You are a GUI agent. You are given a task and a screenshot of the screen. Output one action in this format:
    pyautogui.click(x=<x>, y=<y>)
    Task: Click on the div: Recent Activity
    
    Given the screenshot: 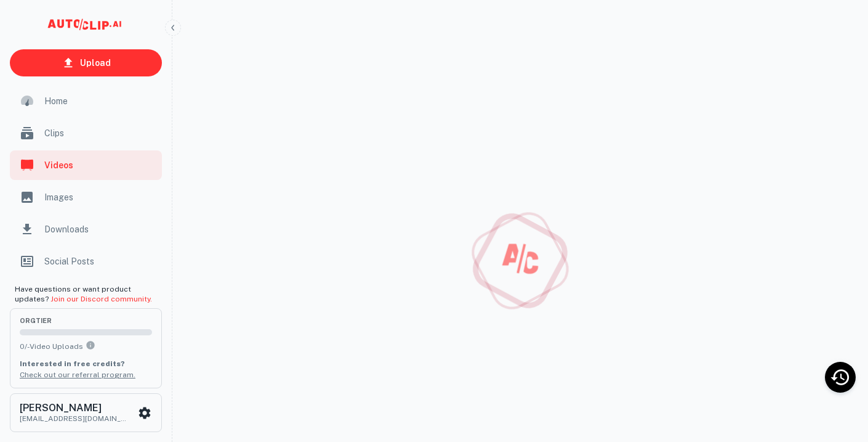 What is the action you would take?
    pyautogui.click(x=840, y=377)
    